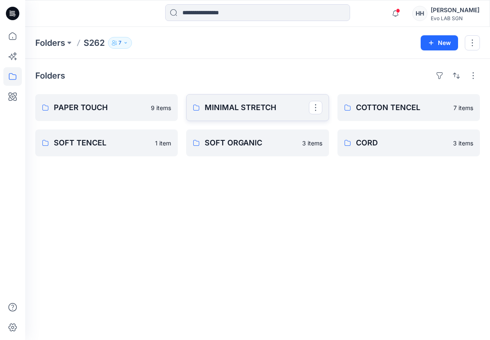 The width and height of the screenshot is (490, 340). I want to click on h4: Folders, so click(50, 76).